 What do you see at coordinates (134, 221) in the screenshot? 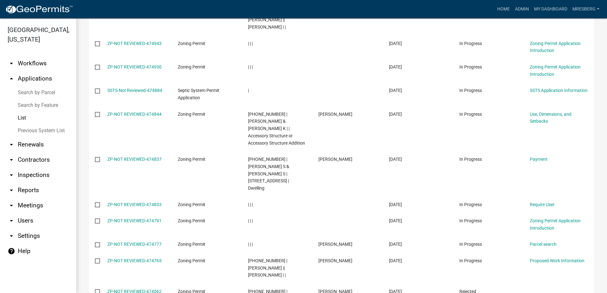
I see `a: ZP-NOT REVIEWED-474791` at bounding box center [134, 221].